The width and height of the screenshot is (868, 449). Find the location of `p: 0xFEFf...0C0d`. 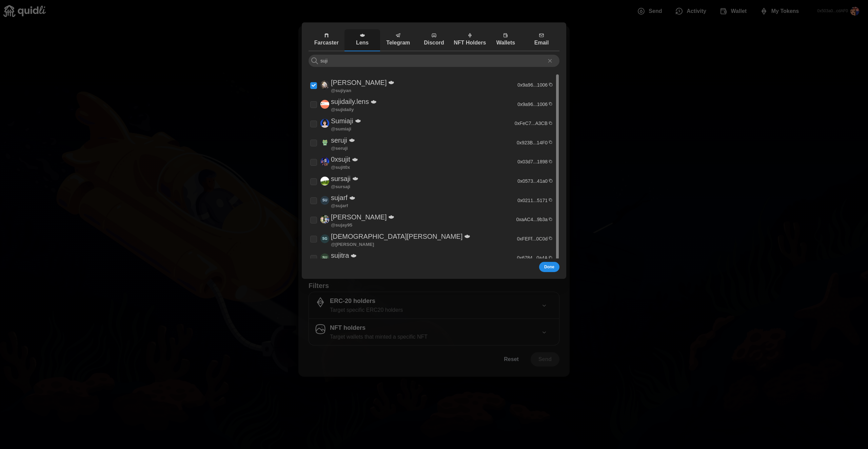

p: 0xFEFf...0C0d is located at coordinates (532, 239).